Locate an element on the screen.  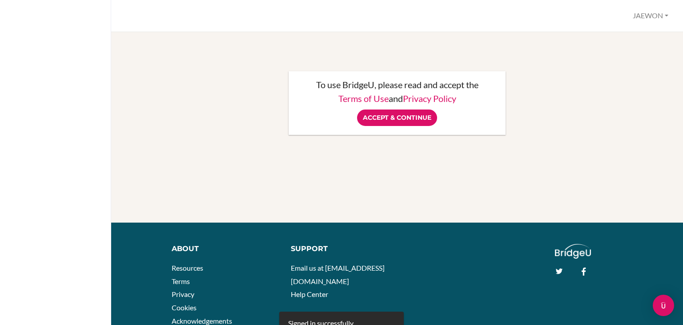
p: To use BridgeU, please read and accept the is located at coordinates (397, 84).